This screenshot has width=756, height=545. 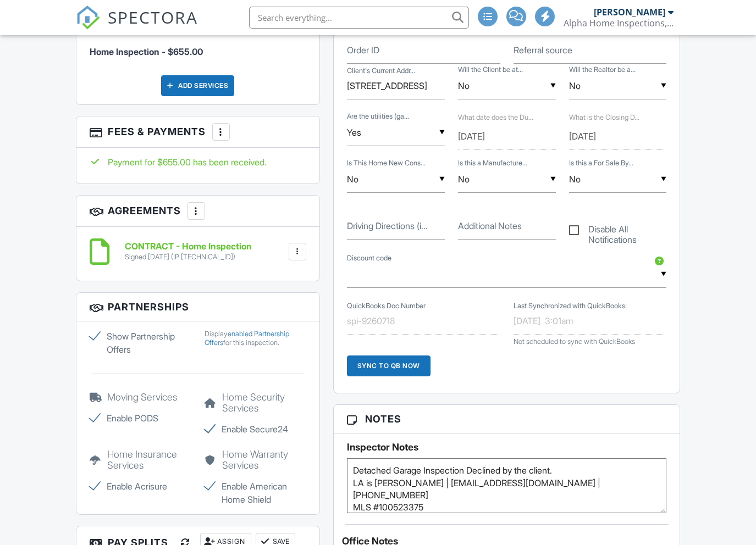 What do you see at coordinates (359, 18) in the screenshot?
I see `input: Search everything...` at bounding box center [359, 18].